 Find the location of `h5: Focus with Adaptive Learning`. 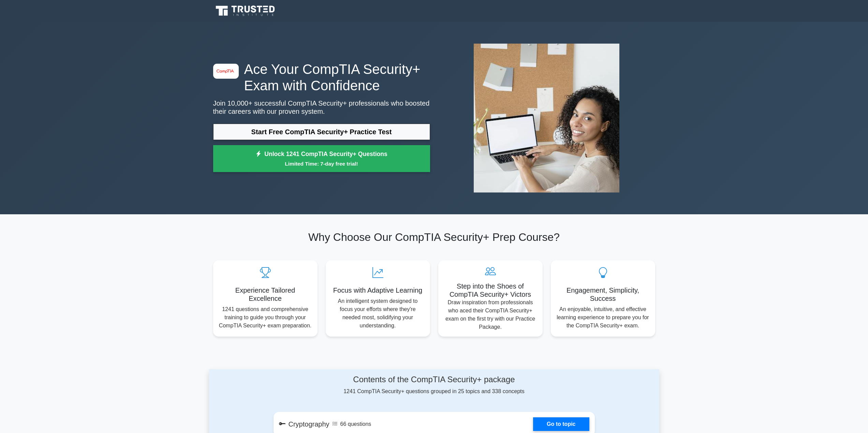

h5: Focus with Adaptive Learning is located at coordinates (378, 290).